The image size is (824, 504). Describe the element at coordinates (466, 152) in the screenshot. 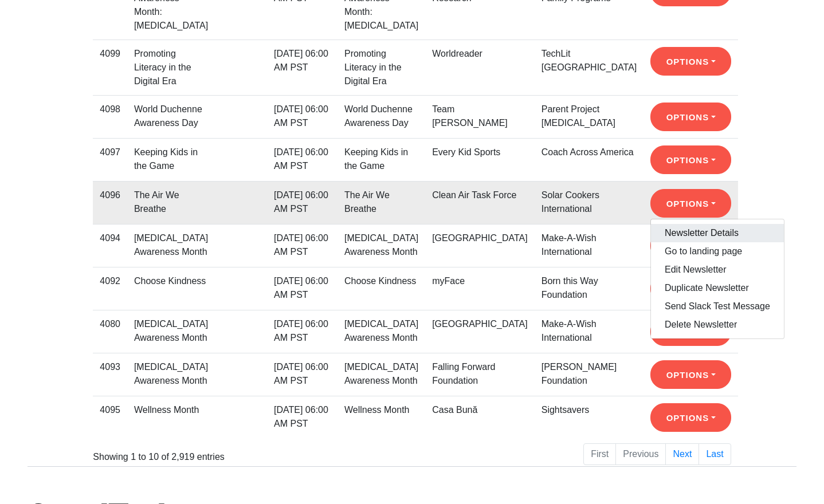

I see `a: Every Kid Sports` at that location.